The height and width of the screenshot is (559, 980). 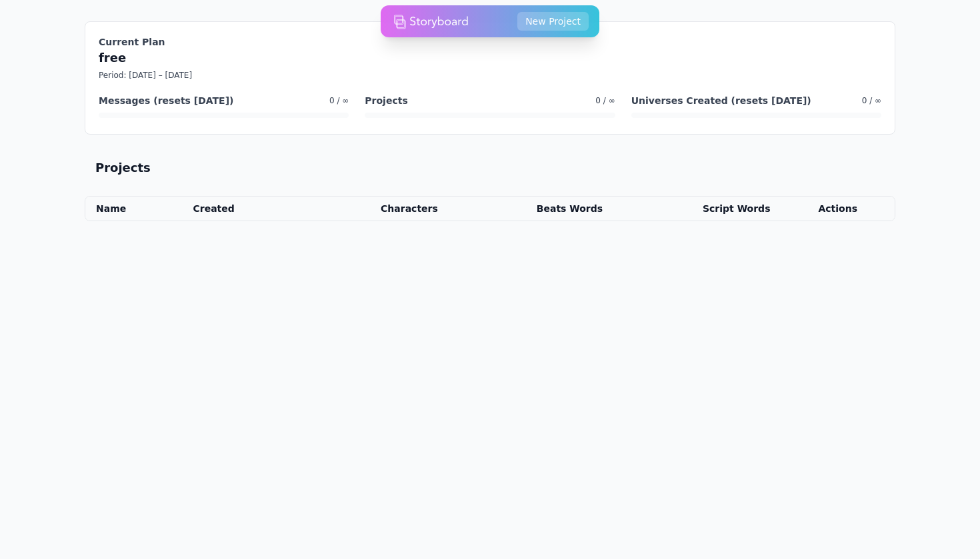 What do you see at coordinates (696, 209) in the screenshot?
I see `th: Script Words` at bounding box center [696, 209].